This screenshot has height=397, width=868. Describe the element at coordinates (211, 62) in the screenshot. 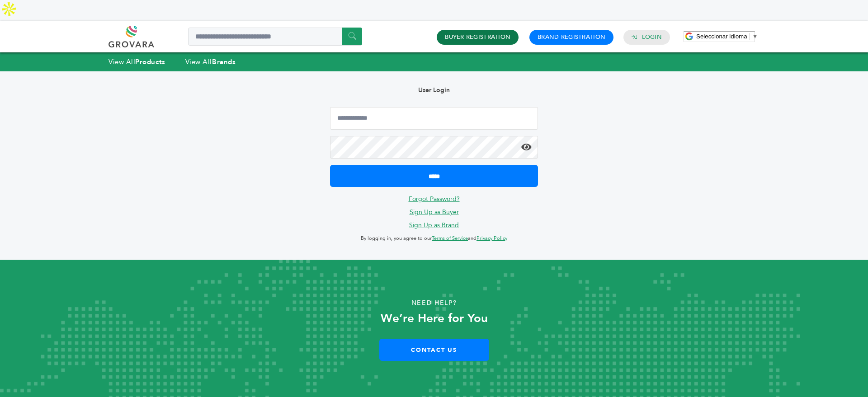

I see `a: View AllBrands` at that location.